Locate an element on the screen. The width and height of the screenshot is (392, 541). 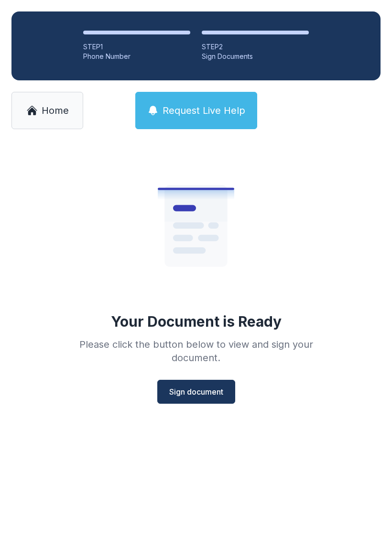
span: Request Live Help is located at coordinates (204, 111).